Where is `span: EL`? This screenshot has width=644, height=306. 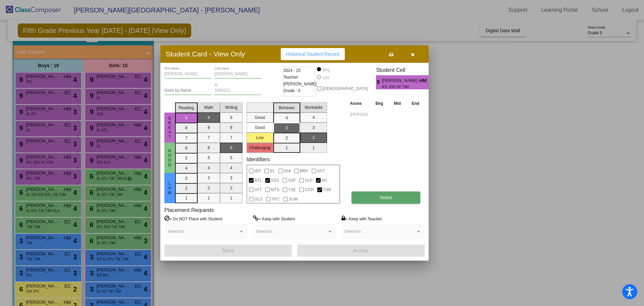
span: EL is located at coordinates (273, 171).